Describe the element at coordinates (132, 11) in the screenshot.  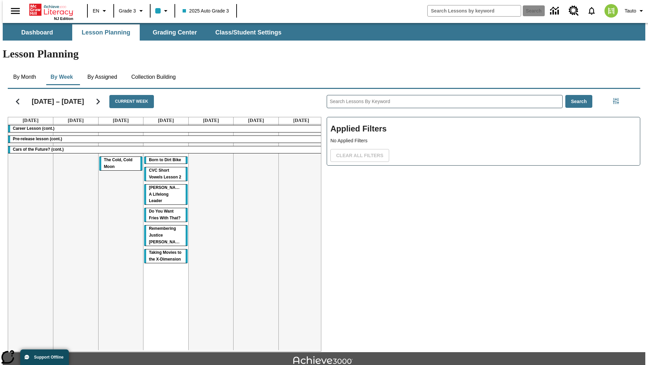
I see `button: Grade: Grade 3, Select a grade` at that location.